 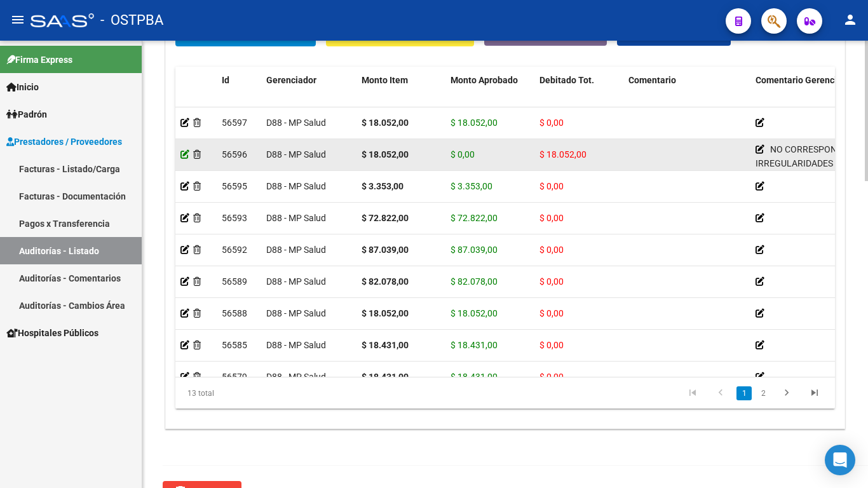 What do you see at coordinates (27, 115) in the screenshot?
I see `span: Padrón` at bounding box center [27, 115].